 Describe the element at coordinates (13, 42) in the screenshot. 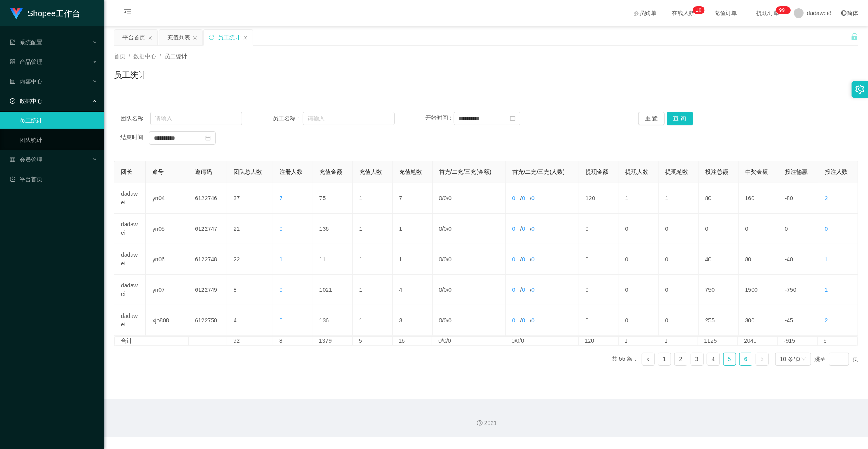

I see `i: 图标: form` at that location.